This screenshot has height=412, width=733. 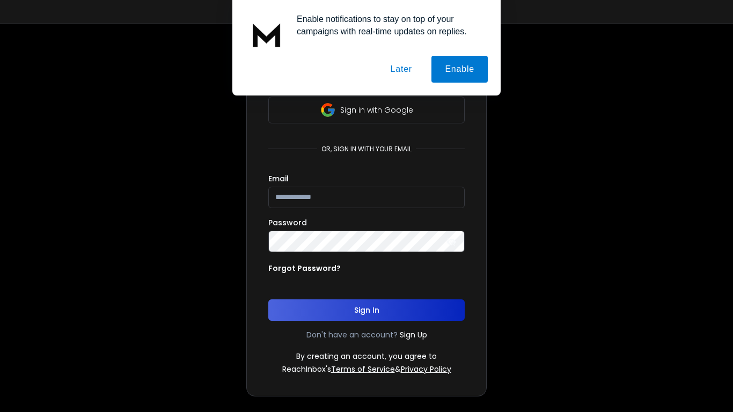 What do you see at coordinates (388, 25) in the screenshot?
I see `div: Enable notifications to stay on top of your campaigns with real-time updates on replies.` at bounding box center [388, 25].